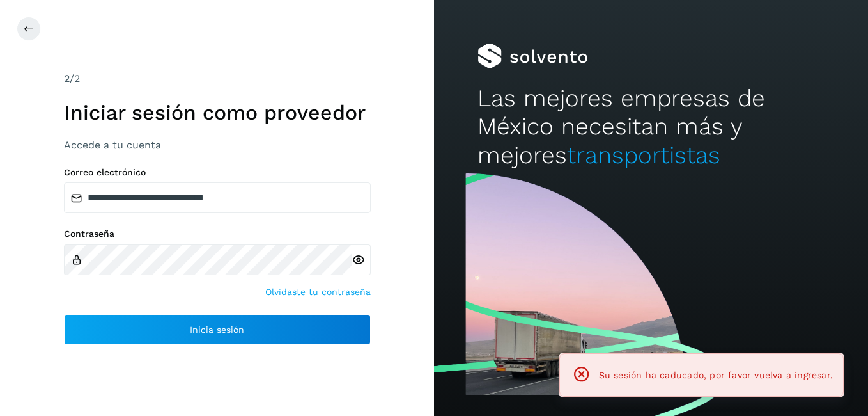 This screenshot has width=868, height=416. I want to click on h3: Accede a tu cuenta, so click(218, 145).